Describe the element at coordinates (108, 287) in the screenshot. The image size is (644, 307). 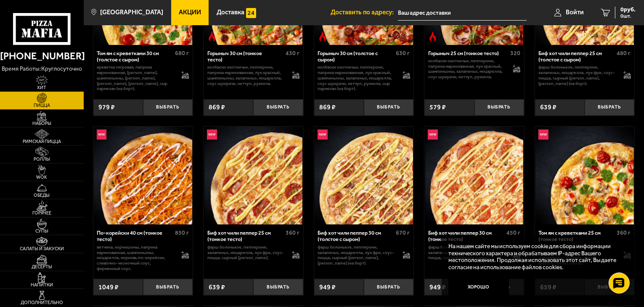
I see `span: 1049 ₽` at that location.